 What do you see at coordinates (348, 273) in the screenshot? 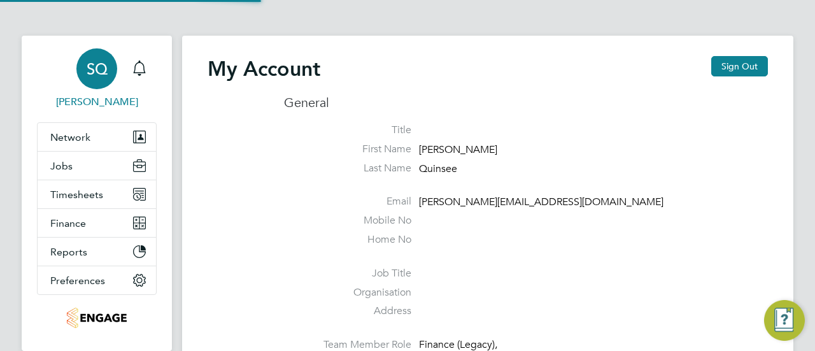
I see `label: Job Title` at bounding box center [348, 273].